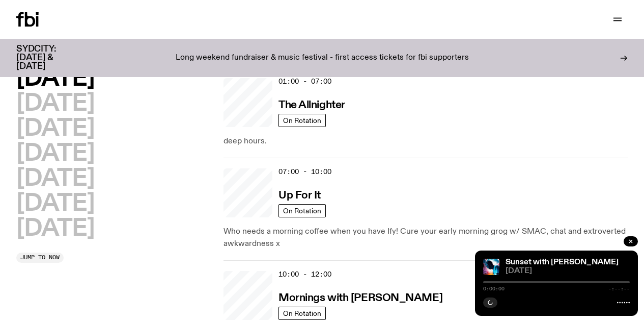  I want to click on a: Jim Kretschmer in a really cute outfit with cute braids, standing on a train holding up a peace s..., so click(248, 295).